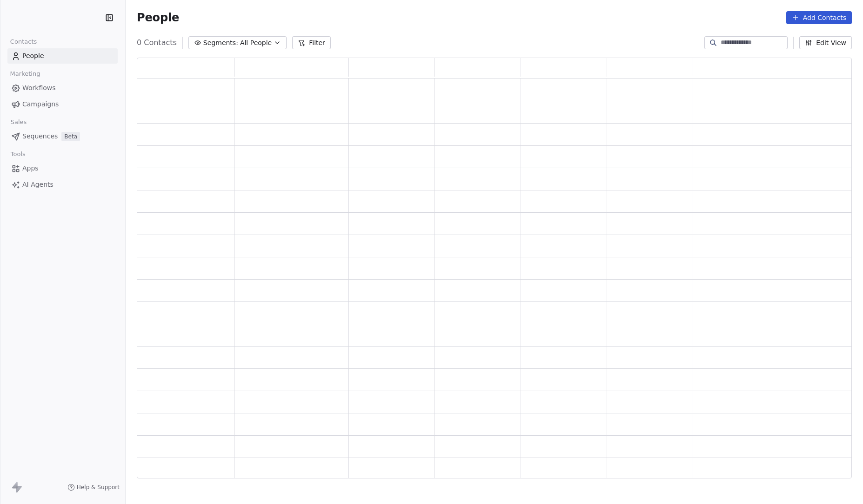 This screenshot has height=504, width=863. I want to click on a: People, so click(62, 56).